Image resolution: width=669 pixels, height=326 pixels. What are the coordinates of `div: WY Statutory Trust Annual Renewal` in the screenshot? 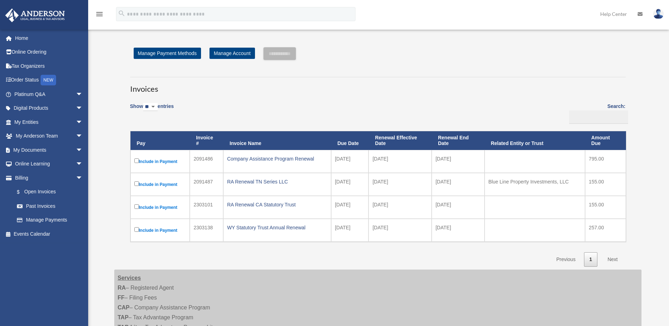 It's located at (277, 228).